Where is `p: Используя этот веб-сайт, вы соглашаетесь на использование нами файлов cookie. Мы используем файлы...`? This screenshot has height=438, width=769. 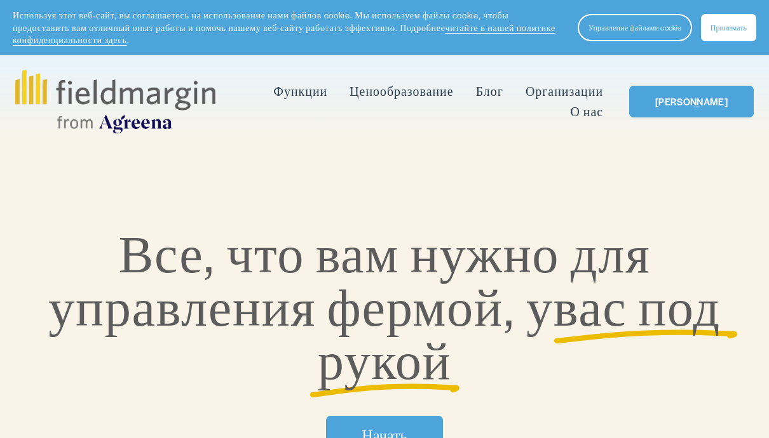 p: Используя этот веб-сайт, вы соглашаетесь на использование нами файлов cookie. Мы используем файлы... is located at coordinates (288, 27).